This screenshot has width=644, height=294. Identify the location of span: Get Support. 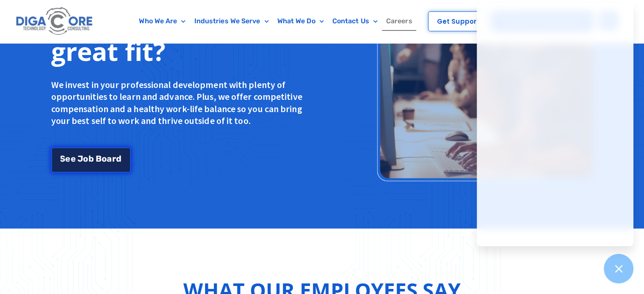
(458, 21).